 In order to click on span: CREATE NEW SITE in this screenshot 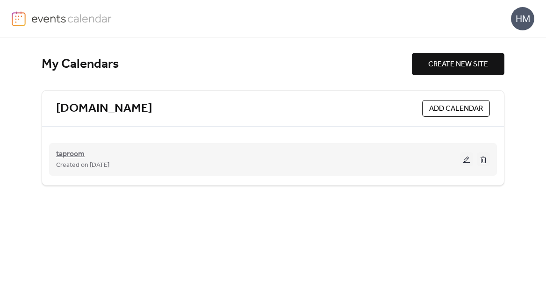, I will do `click(458, 64)`.